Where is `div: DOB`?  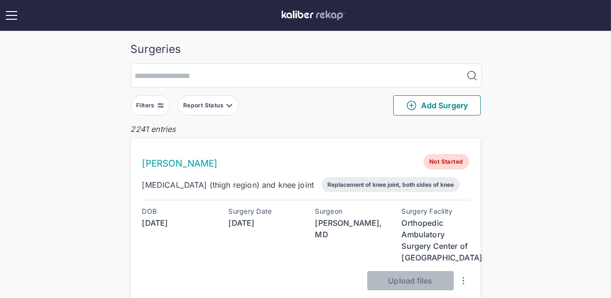 div: DOB is located at coordinates (176, 211).